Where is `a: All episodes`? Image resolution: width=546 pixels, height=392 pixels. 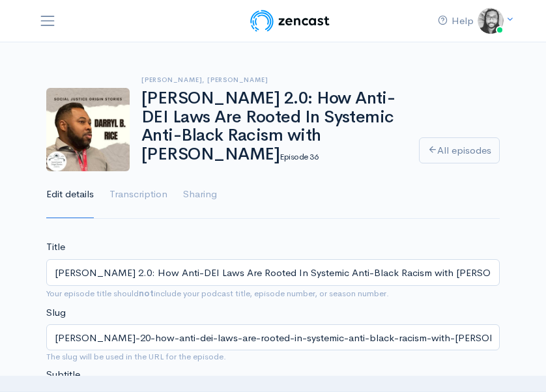
a: All episodes is located at coordinates (459, 150).